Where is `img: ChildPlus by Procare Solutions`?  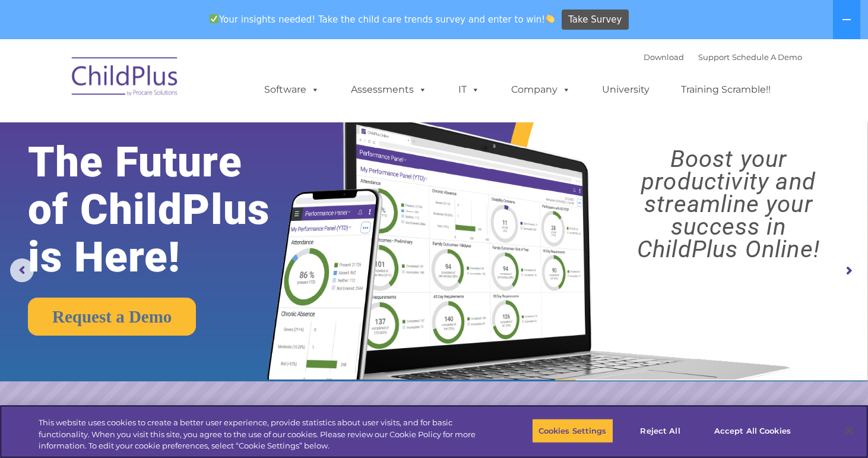 img: ChildPlus by Procare Solutions is located at coordinates (125, 79).